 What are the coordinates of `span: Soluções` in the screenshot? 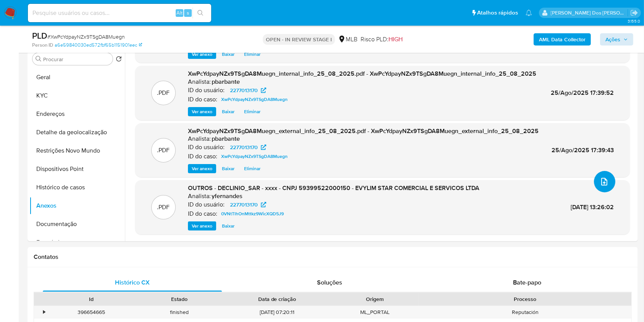 It's located at (330, 282).